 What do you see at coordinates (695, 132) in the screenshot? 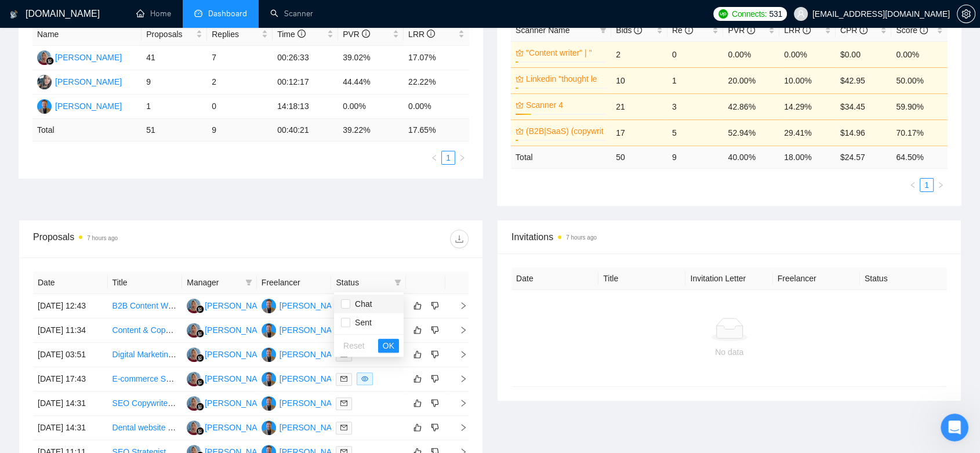
I see `td: 5` at bounding box center [695, 132].